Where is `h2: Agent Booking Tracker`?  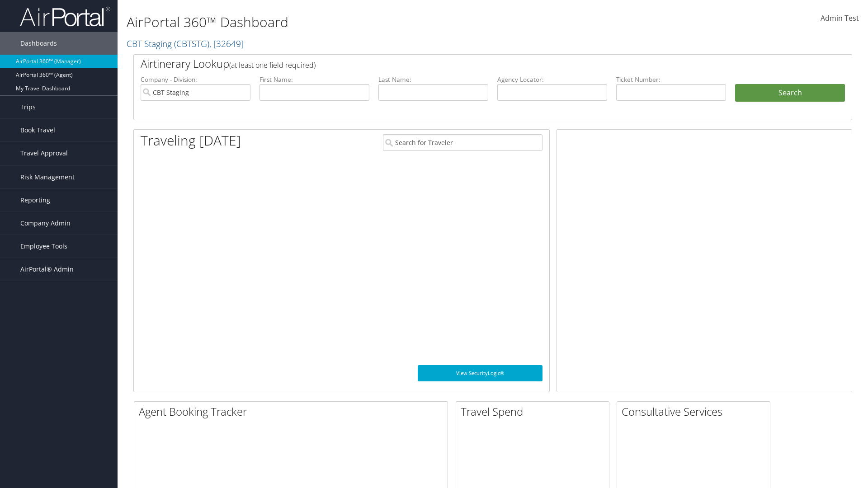 h2: Agent Booking Tracker is located at coordinates (293, 411).